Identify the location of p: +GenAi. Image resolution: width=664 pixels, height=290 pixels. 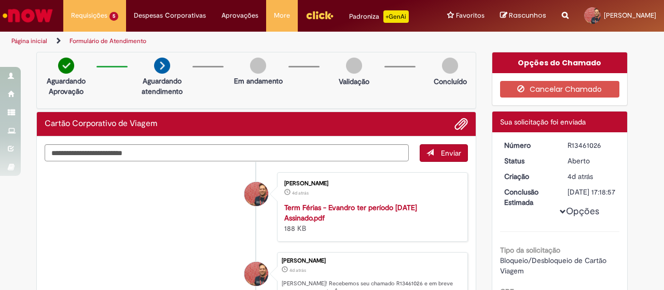
(396, 17).